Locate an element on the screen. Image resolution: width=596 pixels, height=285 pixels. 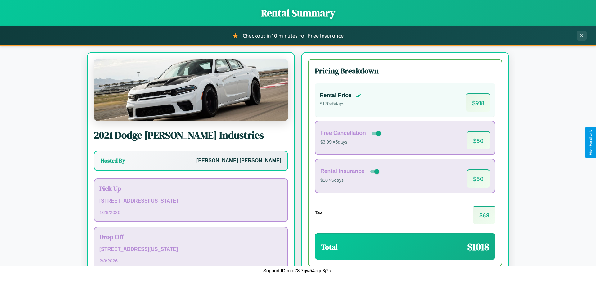
p: 2 / 3 / 2026 is located at coordinates (191, 261).